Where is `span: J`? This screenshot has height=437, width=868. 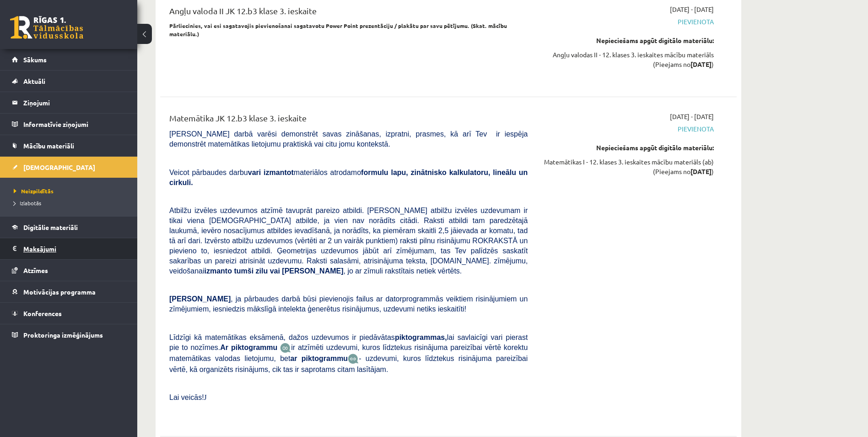
span: J is located at coordinates (205, 396).